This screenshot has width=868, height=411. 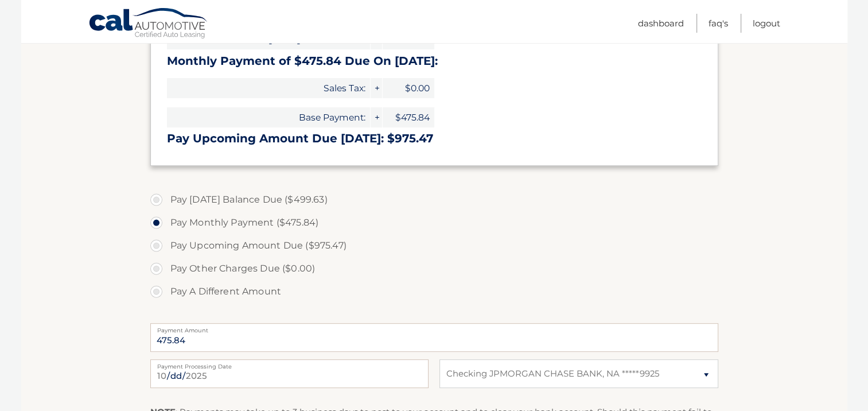 What do you see at coordinates (289, 373) in the screenshot?
I see `input: Payment Date` at bounding box center [289, 373].